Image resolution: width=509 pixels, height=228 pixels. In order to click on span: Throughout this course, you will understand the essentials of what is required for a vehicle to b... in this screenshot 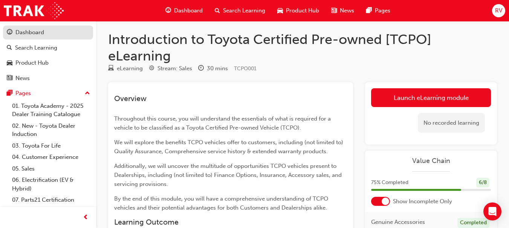, I will do `click(223, 123)`.